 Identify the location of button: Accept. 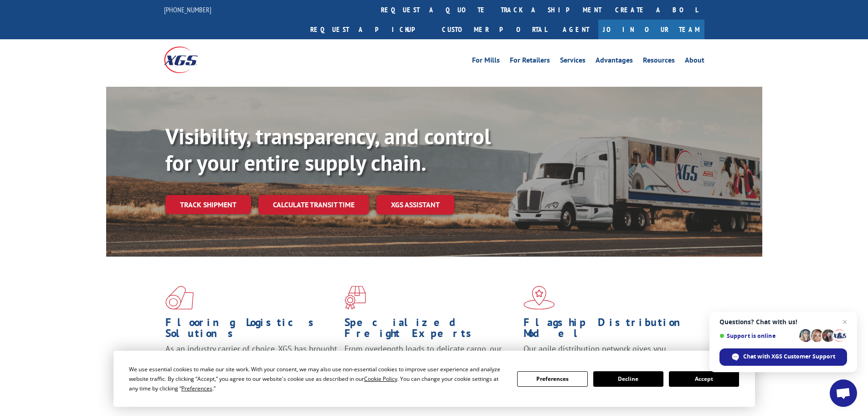
(704, 379).